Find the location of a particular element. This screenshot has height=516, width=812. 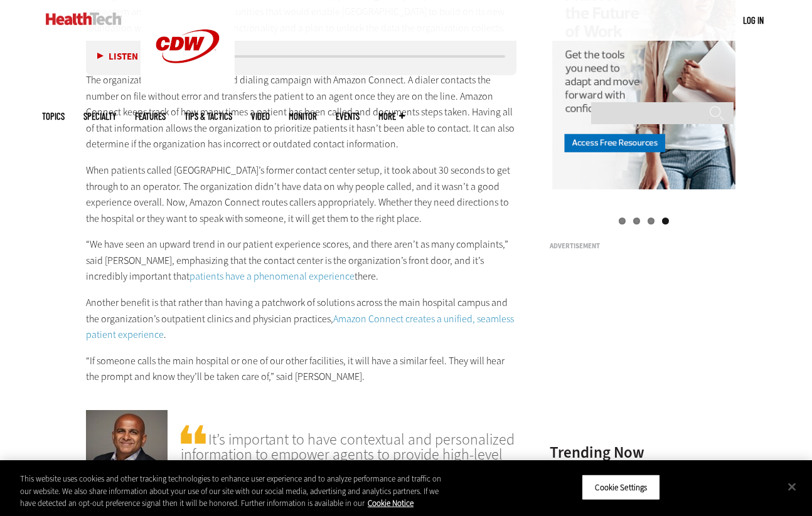

span: It’s important to have contextual and personalized information to empower agents to provide high-... is located at coordinates (348, 450).